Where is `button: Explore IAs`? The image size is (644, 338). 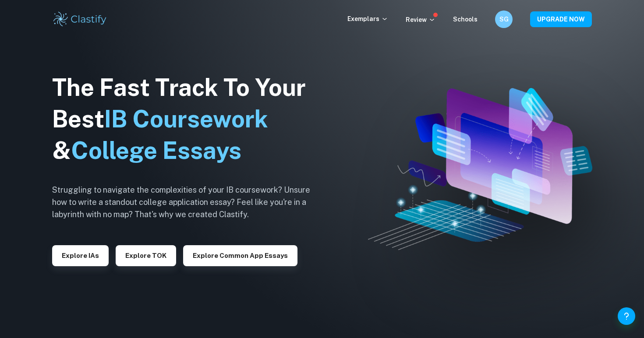
button: Explore IAs is located at coordinates (80, 256).